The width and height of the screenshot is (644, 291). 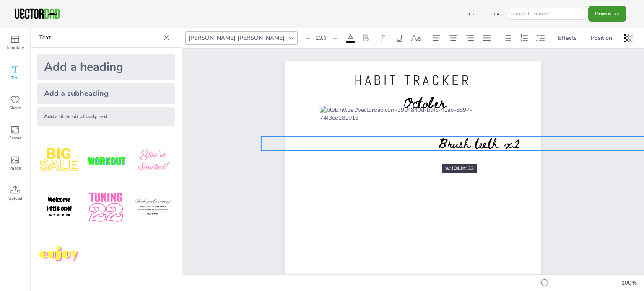 I want to click on span: Image, so click(x=15, y=168).